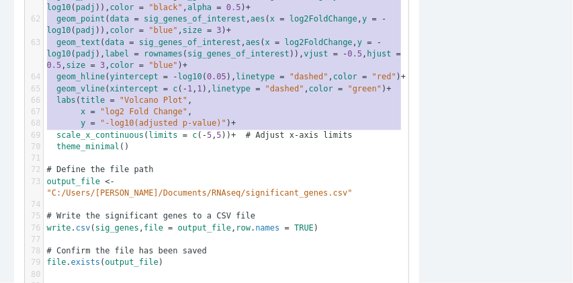 The height and width of the screenshot is (283, 573). Describe the element at coordinates (93, 100) in the screenshot. I see `span: title` at that location.